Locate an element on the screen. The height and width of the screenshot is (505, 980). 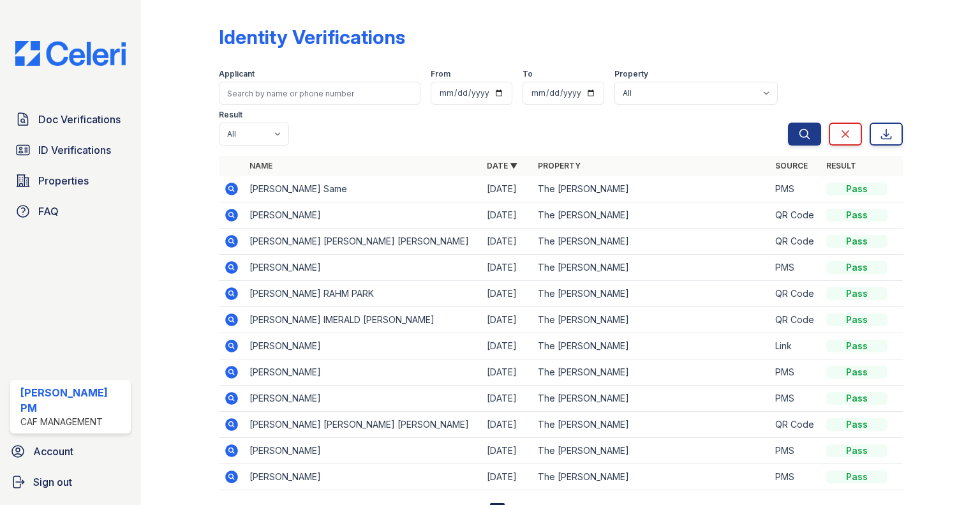
a: Date ▼ is located at coordinates (502, 166).